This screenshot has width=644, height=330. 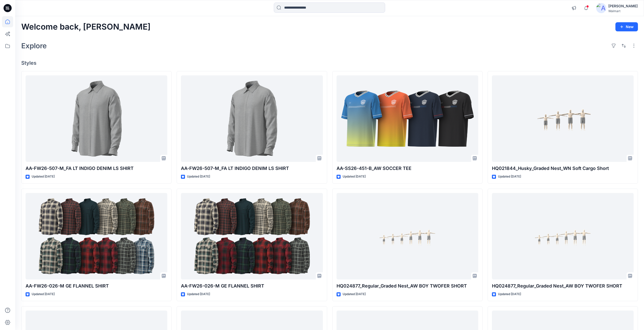 What do you see at coordinates (563, 168) in the screenshot?
I see `p: HQ021844_Husky_Graded Nest_WN Soft Cargo Short` at bounding box center [563, 168].